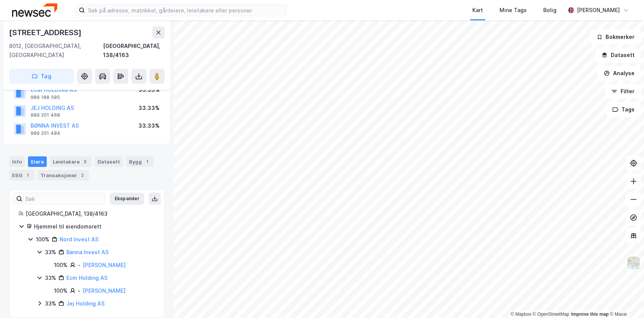 The image size is (644, 318). I want to click on button: Tags, so click(623, 110).